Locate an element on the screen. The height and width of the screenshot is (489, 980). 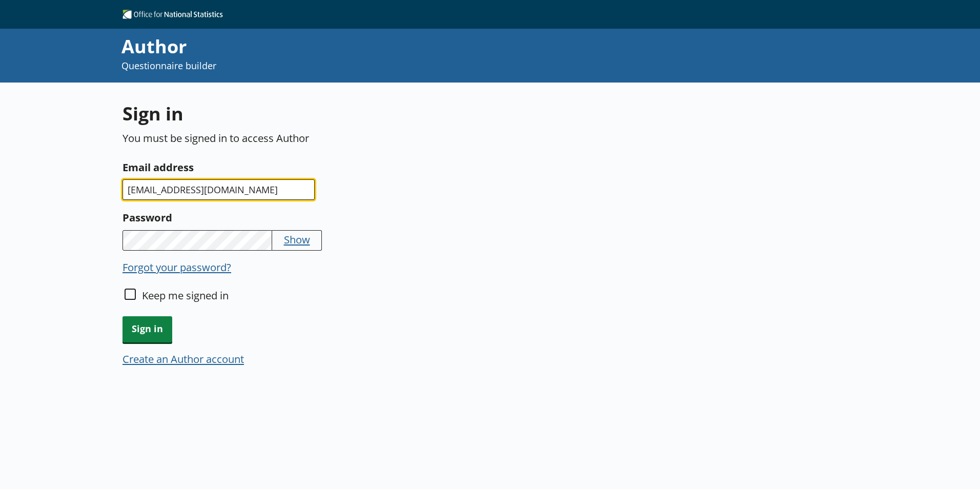
button: Sign in is located at coordinates (147, 329).